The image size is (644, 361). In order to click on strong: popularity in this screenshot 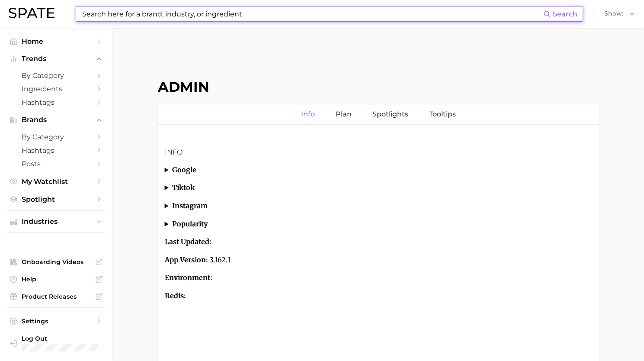, I will do `click(189, 224)`.